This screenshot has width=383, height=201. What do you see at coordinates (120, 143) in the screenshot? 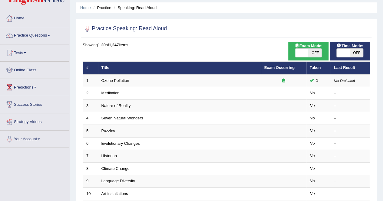
I see `a: Evolutionary Changes` at bounding box center [120, 143].